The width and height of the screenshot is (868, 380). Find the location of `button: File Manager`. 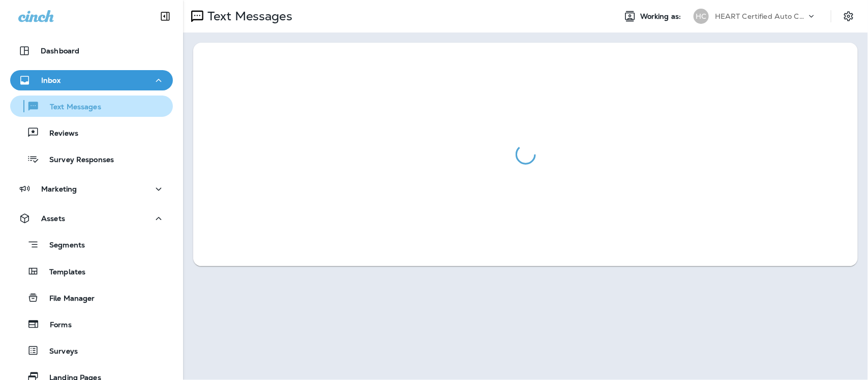

button: File Manager is located at coordinates (91, 298).